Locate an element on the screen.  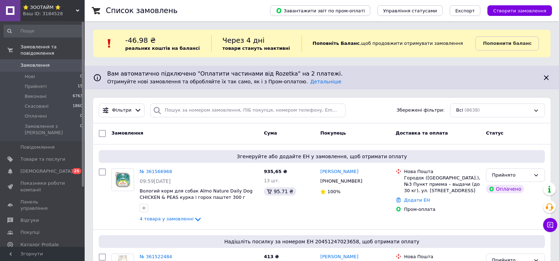
span: 6763 is located at coordinates (78, 96).